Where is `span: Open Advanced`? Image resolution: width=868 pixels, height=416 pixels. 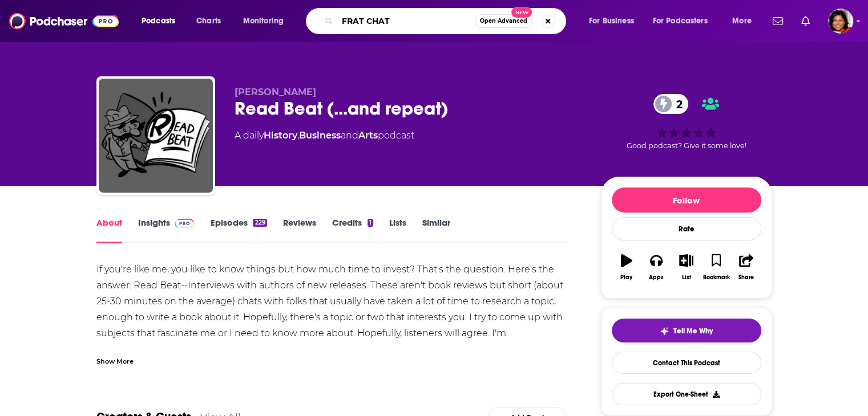
span: Open Advanced is located at coordinates (503, 21).